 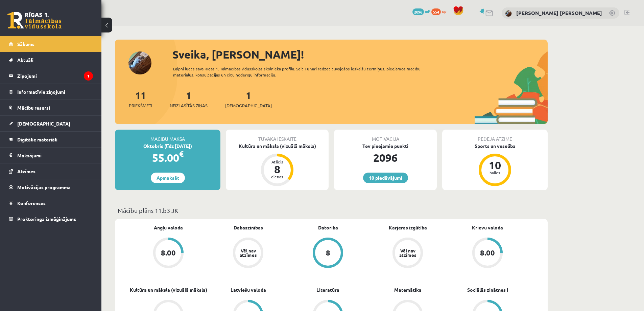 What do you see at coordinates (487, 227) in the screenshot?
I see `a: Krievu valoda` at bounding box center [487, 227].